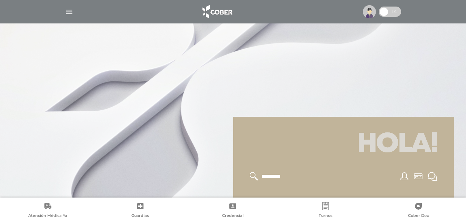 The image size is (466, 221). Describe the element at coordinates (370, 12) in the screenshot. I see `img: profile-placeholder.svg` at that location.